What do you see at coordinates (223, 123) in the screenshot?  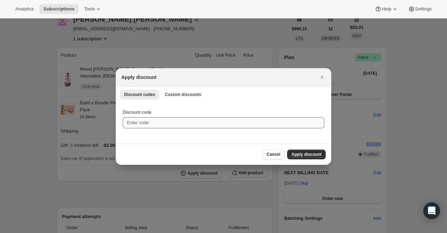 I see `div: Discount codes` at bounding box center [223, 123].